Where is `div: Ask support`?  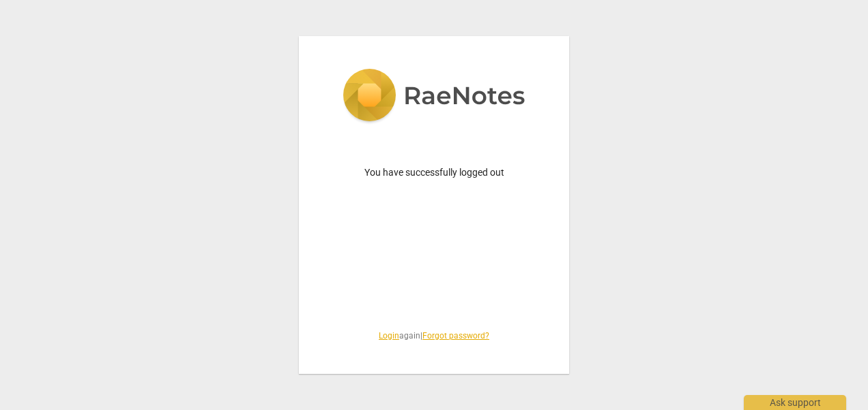
div: Ask support is located at coordinates (795, 403).